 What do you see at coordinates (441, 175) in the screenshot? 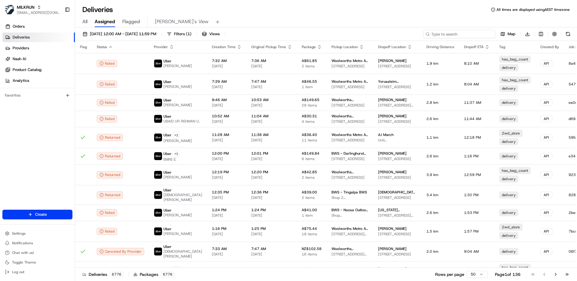
I see `span: 3.9 km` at bounding box center [441, 175].